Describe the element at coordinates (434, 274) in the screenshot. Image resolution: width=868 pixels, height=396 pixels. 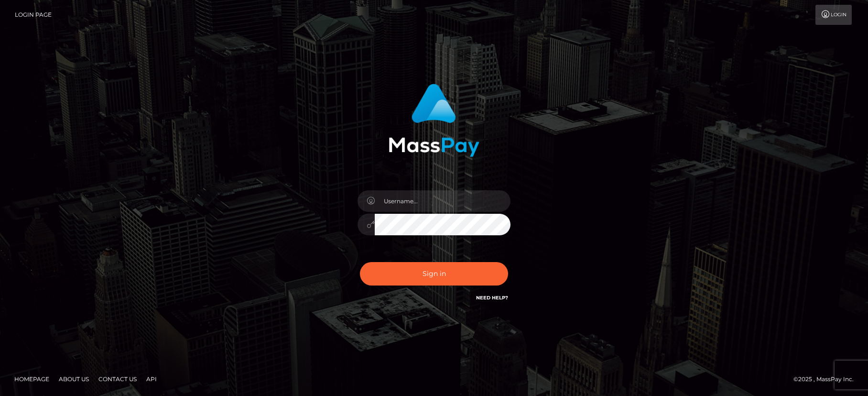
I see `button: Sign in` at that location.